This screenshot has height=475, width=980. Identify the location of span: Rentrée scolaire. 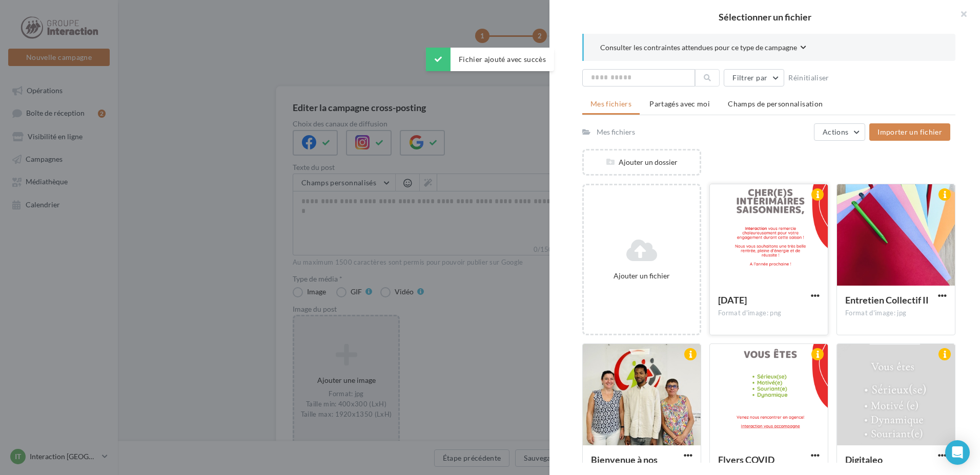
(732, 300).